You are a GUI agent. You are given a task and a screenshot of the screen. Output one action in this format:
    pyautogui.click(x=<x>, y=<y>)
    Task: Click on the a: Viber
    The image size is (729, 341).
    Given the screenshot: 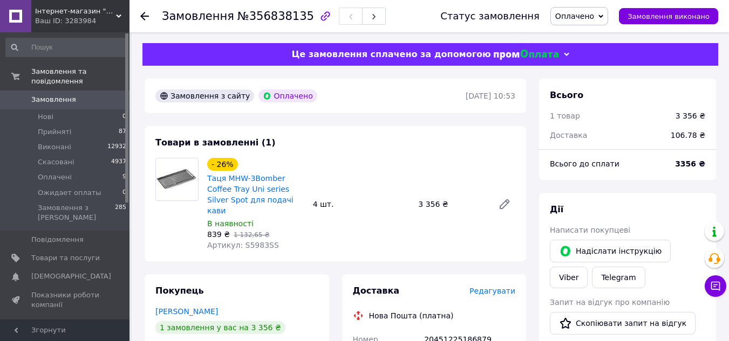 What is the action you would take?
    pyautogui.click(x=568, y=278)
    